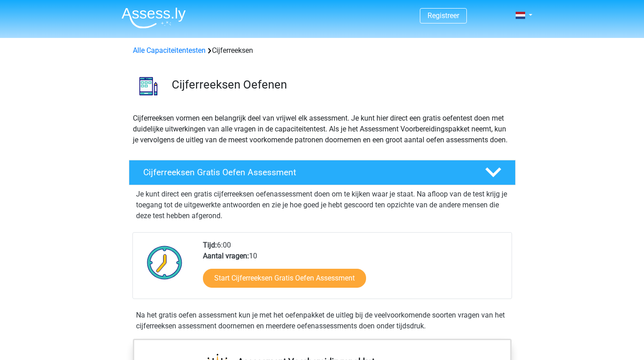 This screenshot has height=360, width=644. Describe the element at coordinates (164, 262) in the screenshot. I see `img: Klok` at that location.